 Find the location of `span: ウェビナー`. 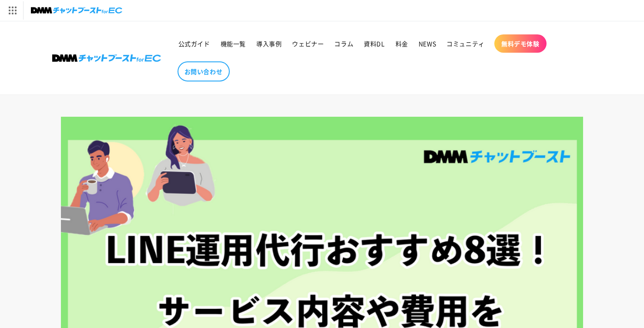

span: ウェビナー is located at coordinates (307, 44).